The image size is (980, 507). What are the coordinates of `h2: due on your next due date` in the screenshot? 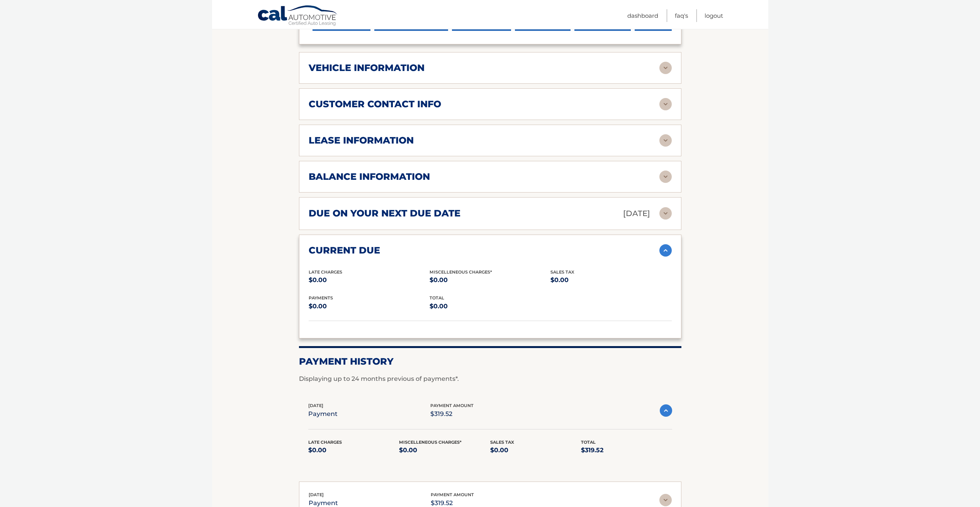 It's located at (384, 213).